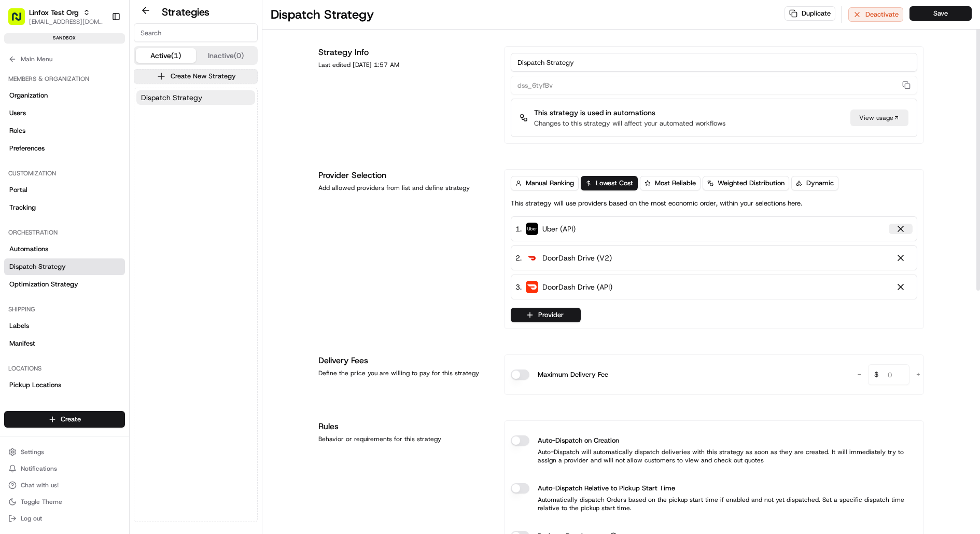  What do you see at coordinates (941, 14) in the screenshot?
I see `button: Save` at bounding box center [941, 14].